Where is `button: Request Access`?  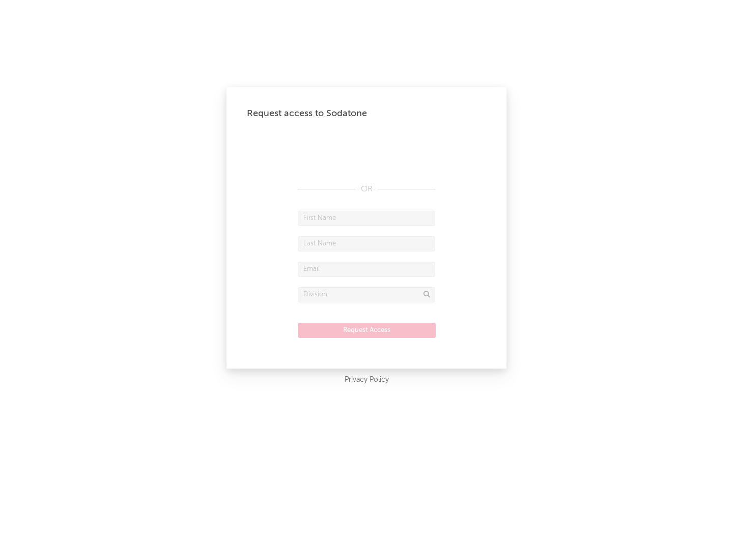
button: Request Access is located at coordinates (366, 330).